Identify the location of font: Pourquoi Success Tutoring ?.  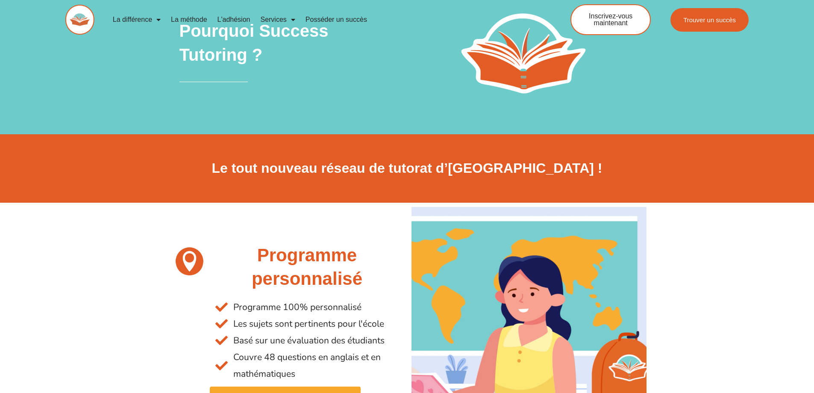
(254, 43).